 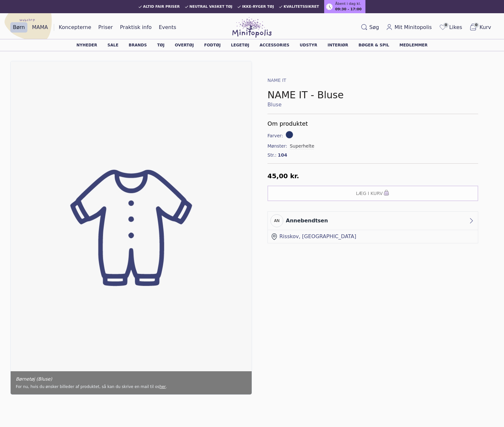 I want to click on a: Brands, so click(x=138, y=45).